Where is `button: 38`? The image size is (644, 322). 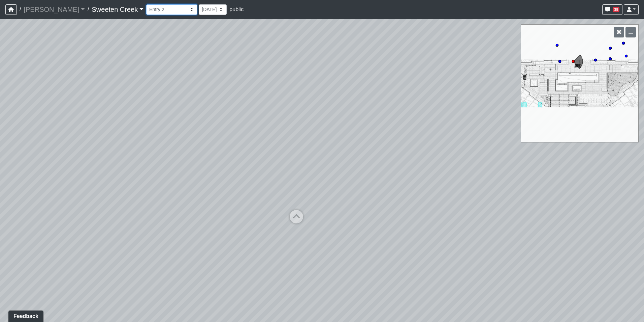
button: 38 is located at coordinates (613, 9).